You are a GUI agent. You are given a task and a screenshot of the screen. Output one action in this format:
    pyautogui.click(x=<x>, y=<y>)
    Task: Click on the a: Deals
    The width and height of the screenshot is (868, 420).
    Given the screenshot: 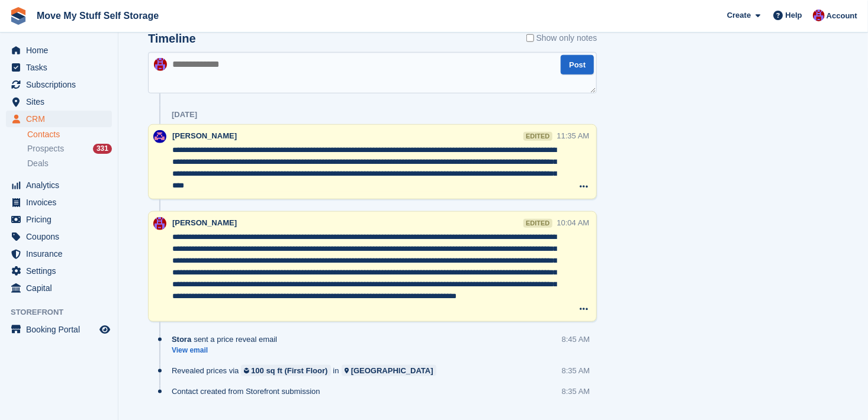 What is the action you would take?
    pyautogui.click(x=69, y=163)
    